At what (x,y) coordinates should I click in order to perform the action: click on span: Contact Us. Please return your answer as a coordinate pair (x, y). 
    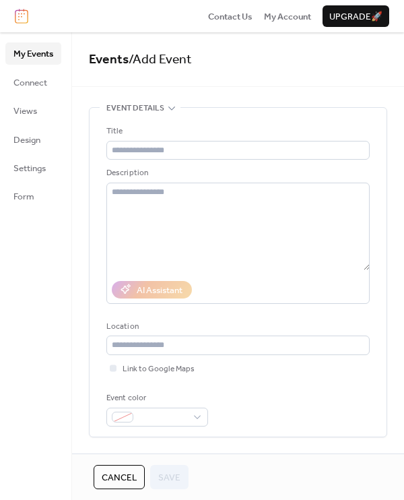
    Looking at the image, I should click on (230, 17).